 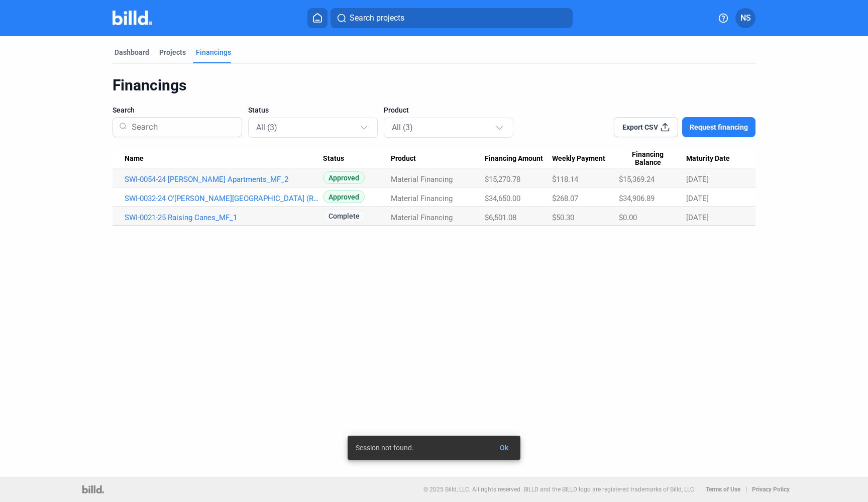 What do you see at coordinates (134, 159) in the screenshot?
I see `span: Name` at bounding box center [134, 159].